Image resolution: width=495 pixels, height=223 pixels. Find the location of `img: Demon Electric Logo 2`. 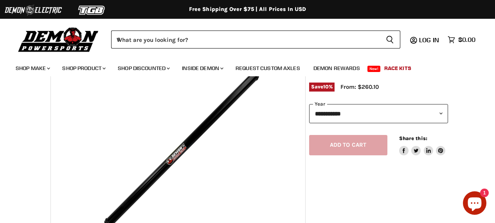

img: Demon Electric Logo 2 is located at coordinates (33, 10).